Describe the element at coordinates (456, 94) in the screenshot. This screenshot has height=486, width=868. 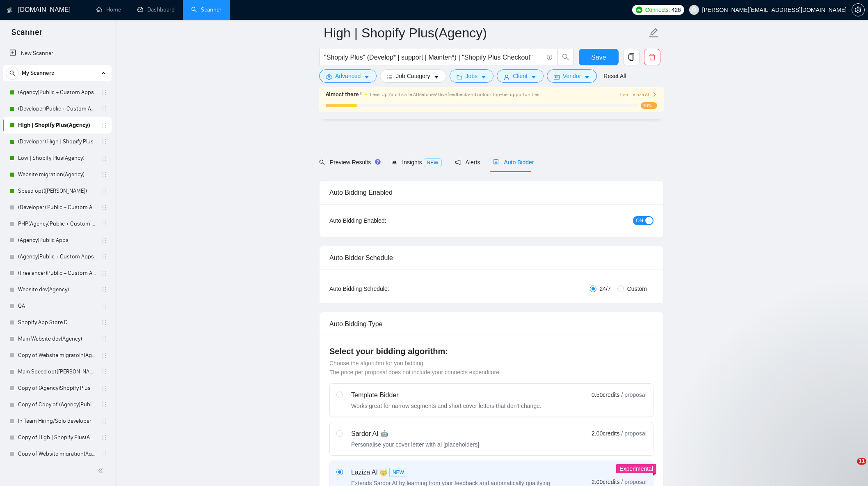
I see `span: Level Up Your Laziza AI Matches! Give feedback and unlock top-tier opportunities !` at that location.